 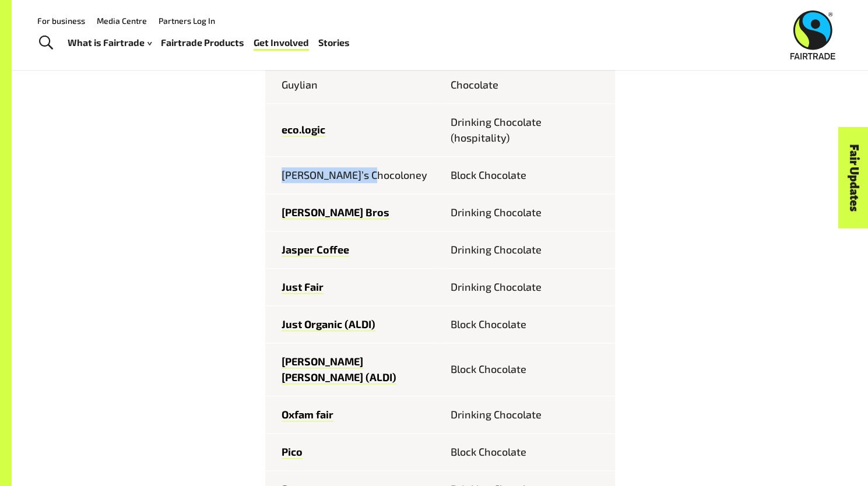 What do you see at coordinates (202, 43) in the screenshot?
I see `a: Fairtrade Products` at bounding box center [202, 43].